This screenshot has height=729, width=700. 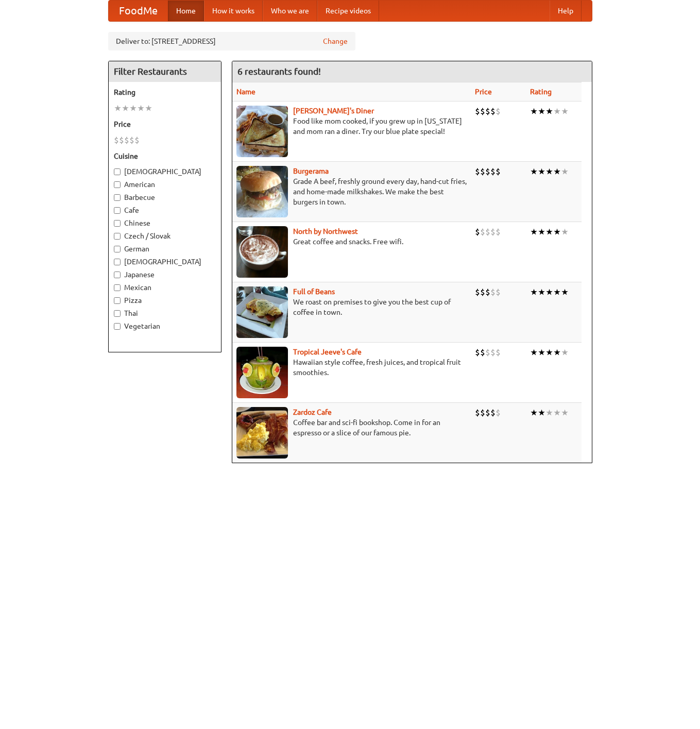 What do you see at coordinates (262, 131) in the screenshot?
I see `img: sallys.jpg` at bounding box center [262, 131].